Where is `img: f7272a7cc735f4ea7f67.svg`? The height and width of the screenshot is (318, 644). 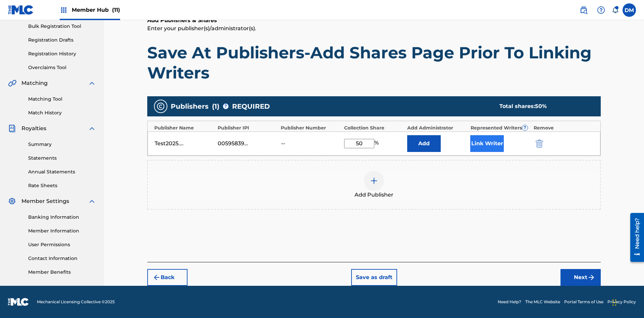 img: f7272a7cc735f4ea7f67.svg is located at coordinates (591, 278).